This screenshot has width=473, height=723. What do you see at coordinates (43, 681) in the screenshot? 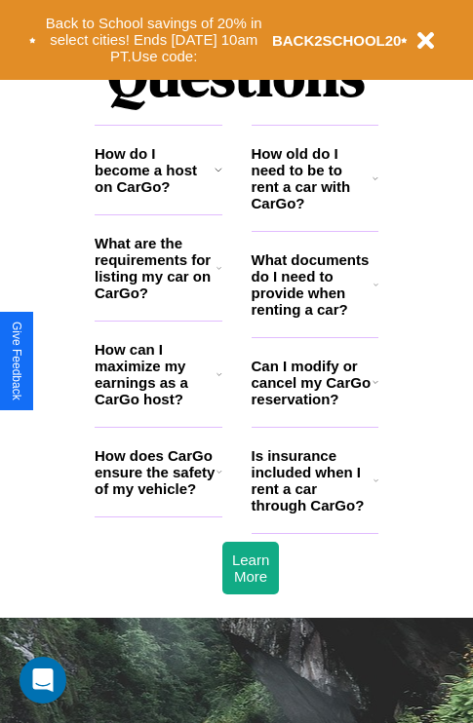
I see `div: Open Intercom Messenger` at bounding box center [43, 681].